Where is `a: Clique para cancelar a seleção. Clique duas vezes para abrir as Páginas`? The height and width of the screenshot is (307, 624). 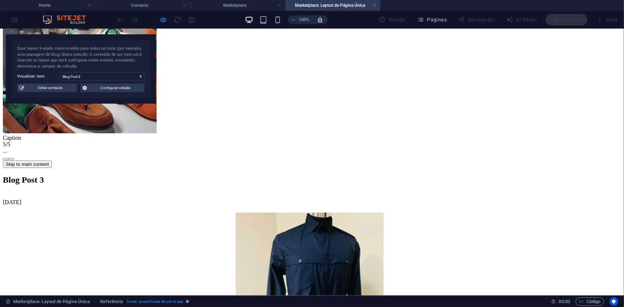
a: Clique para cancelar a seleção. Clique duas vezes para abrir as Páginas is located at coordinates (48, 302).